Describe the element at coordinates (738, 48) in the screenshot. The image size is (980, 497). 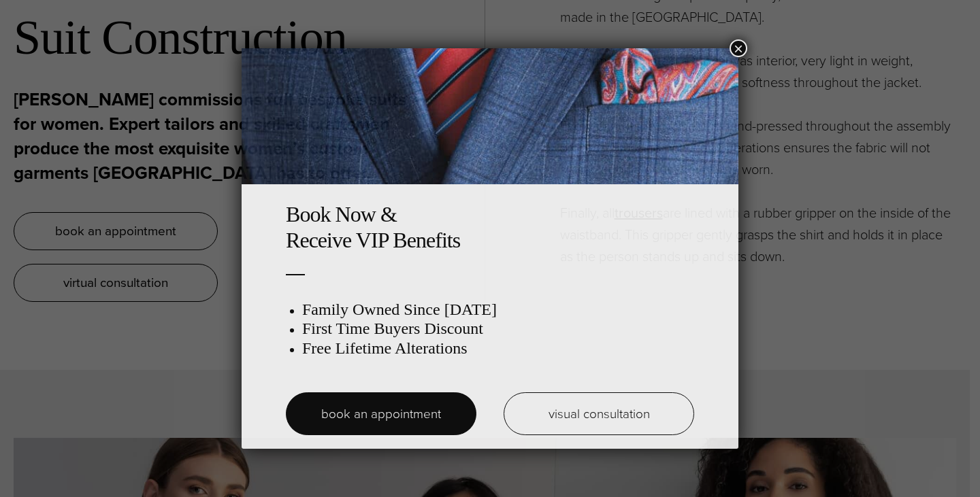
I see `button: Close` at that location.